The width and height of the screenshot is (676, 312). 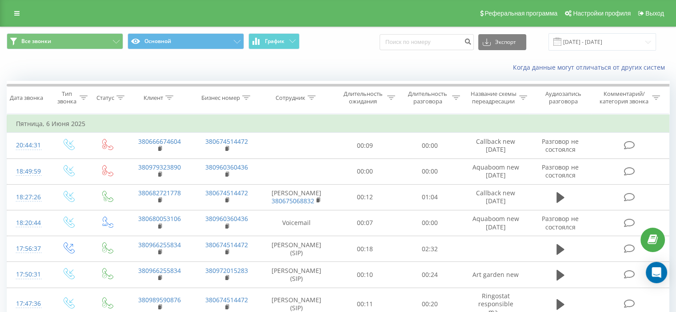 I want to click on div: 17:50:31, so click(x=28, y=274).